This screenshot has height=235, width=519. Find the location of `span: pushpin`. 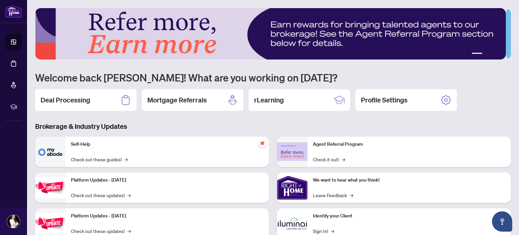

span: pushpin is located at coordinates (262, 143).